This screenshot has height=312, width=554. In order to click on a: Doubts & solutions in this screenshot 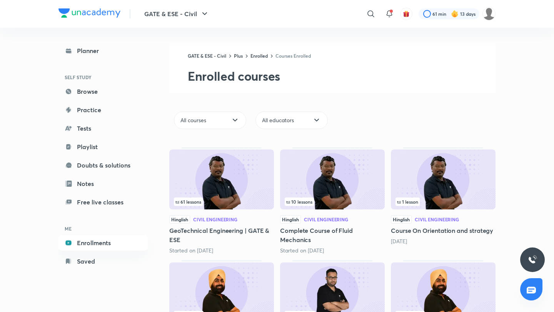, I will do `click(103, 165)`.